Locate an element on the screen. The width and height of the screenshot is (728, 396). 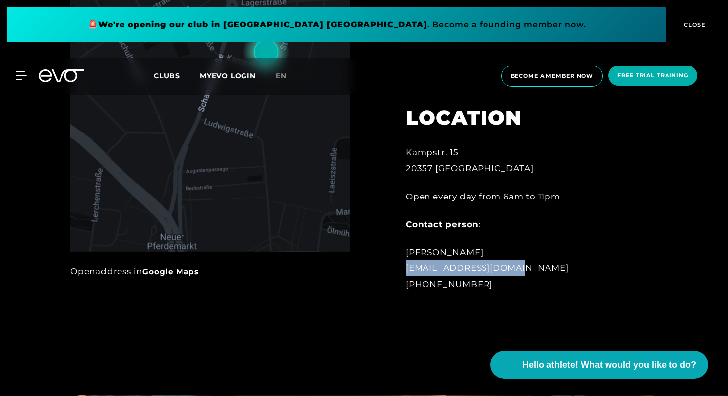
a: Google Maps is located at coordinates (171, 271).